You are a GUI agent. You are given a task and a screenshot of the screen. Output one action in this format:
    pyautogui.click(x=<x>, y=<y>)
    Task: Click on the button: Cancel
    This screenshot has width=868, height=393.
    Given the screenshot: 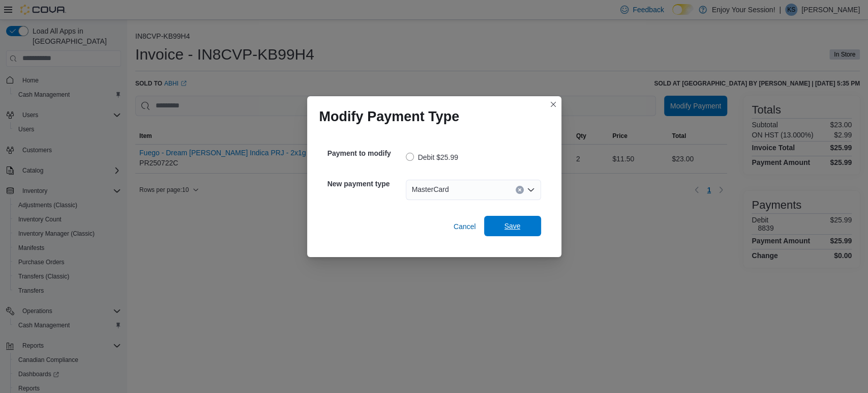 What is the action you would take?
    pyautogui.click(x=465, y=227)
    